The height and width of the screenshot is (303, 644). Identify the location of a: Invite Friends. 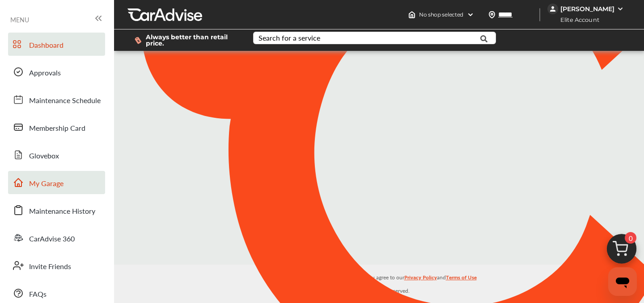
(57, 266).